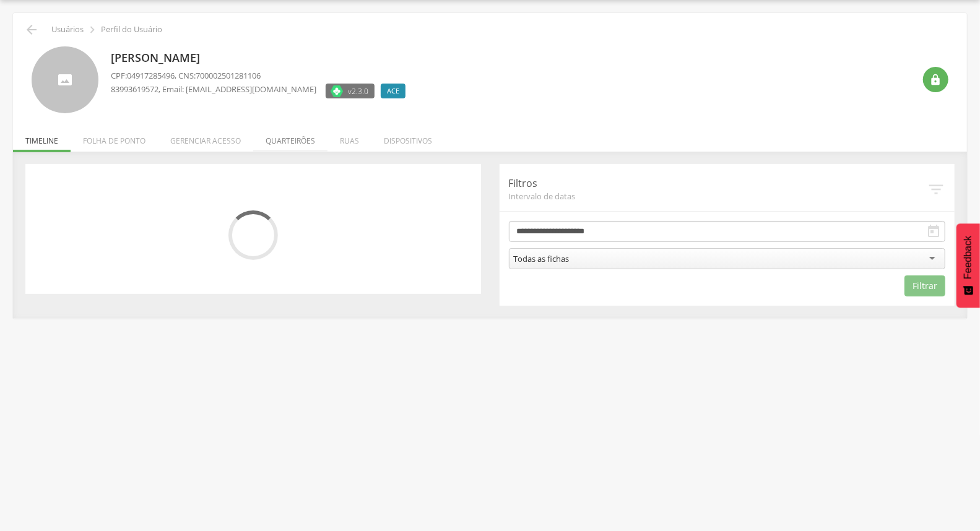 Image resolution: width=980 pixels, height=531 pixels. Describe the element at coordinates (290, 138) in the screenshot. I see `li: Quarteirões` at that location.